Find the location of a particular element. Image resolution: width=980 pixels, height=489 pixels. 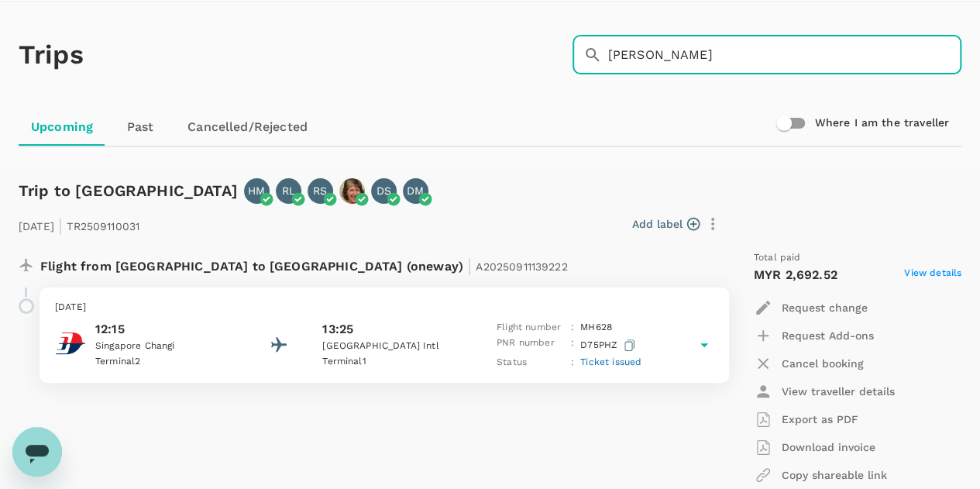

p: Terminal 1 is located at coordinates (392, 362).